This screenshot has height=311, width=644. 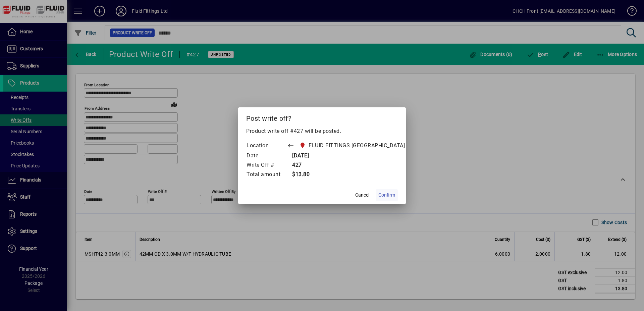 I want to click on h2: Post write off?, so click(x=322, y=117).